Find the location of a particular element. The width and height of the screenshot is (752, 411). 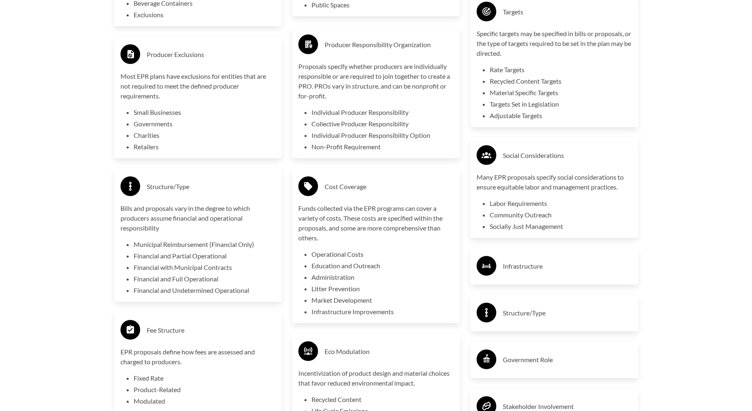

p: Proposals specify whether producers are individually responsible or are required to join together... is located at coordinates (376, 81).